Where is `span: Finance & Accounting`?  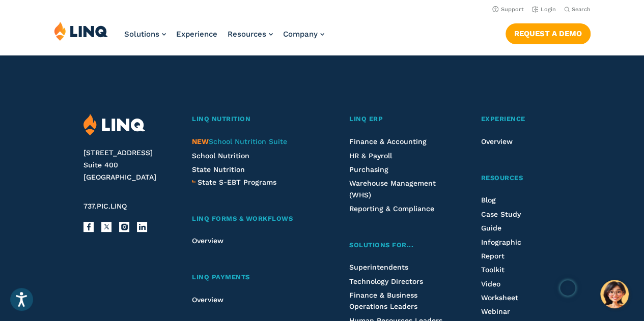
span: Finance & Accounting is located at coordinates (388, 141).